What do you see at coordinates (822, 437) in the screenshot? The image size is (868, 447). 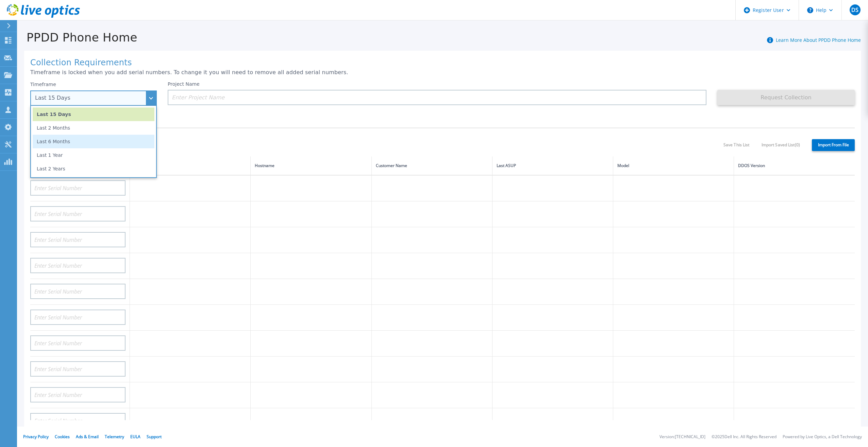 I see `li: Powered by Live Optics, a Dell Technology` at bounding box center [822, 437].